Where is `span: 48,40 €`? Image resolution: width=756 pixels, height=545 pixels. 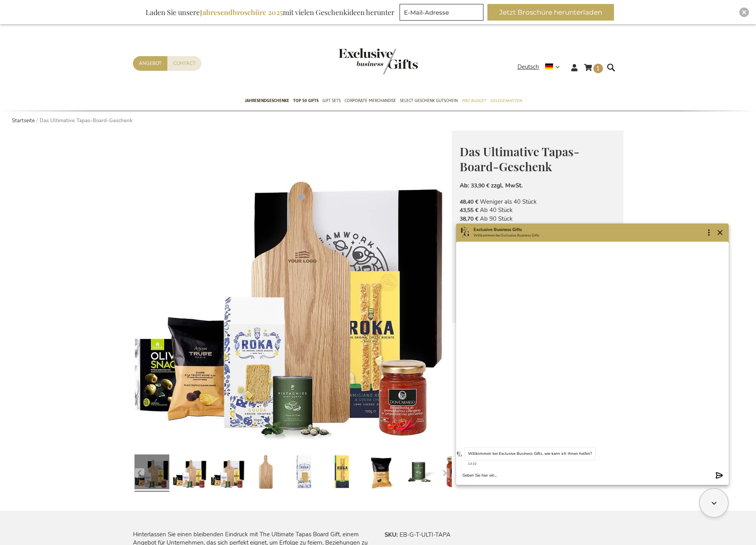 span: 48,40 € is located at coordinates (468, 202).